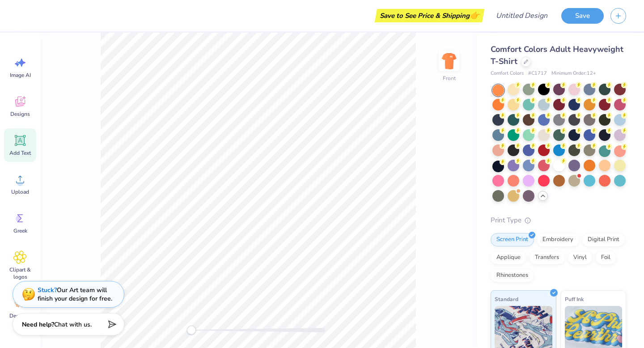 This screenshot has width=644, height=348. What do you see at coordinates (547, 258) in the screenshot?
I see `div: Transfers` at bounding box center [547, 258].